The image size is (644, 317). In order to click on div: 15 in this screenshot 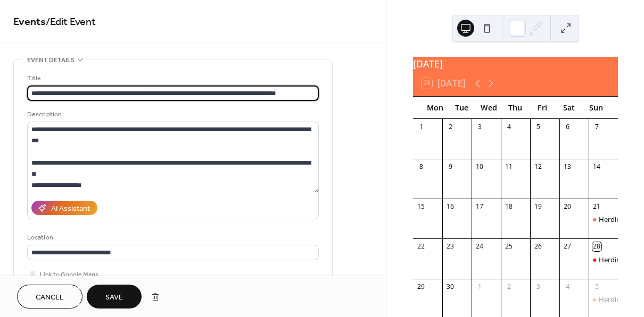, I will do `click(421, 206)`.